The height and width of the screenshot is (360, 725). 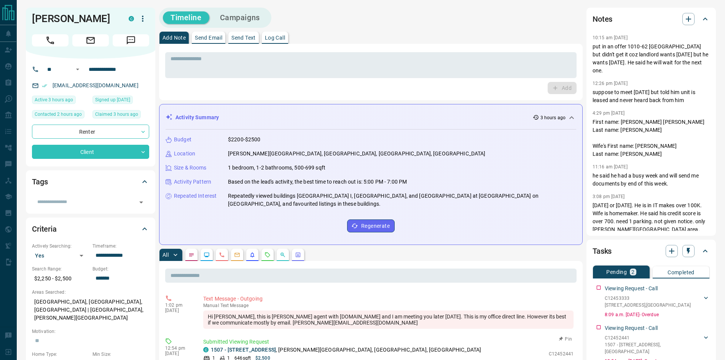 What do you see at coordinates (40, 182) in the screenshot?
I see `h2: Tags` at bounding box center [40, 182].